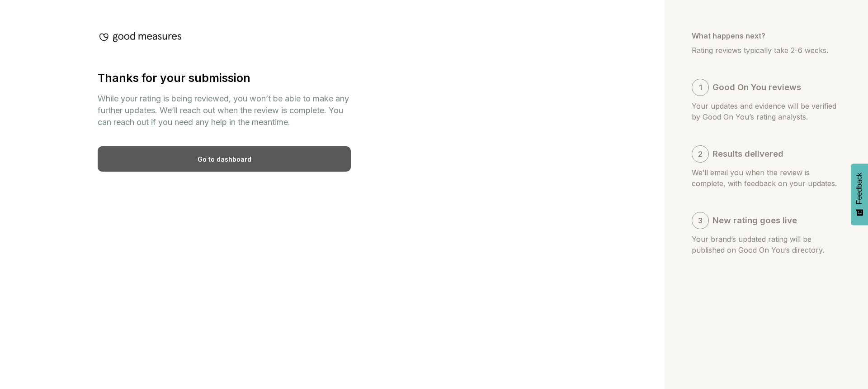  What do you see at coordinates (755, 220) in the screenshot?
I see `strong: New rating goes live` at bounding box center [755, 220].